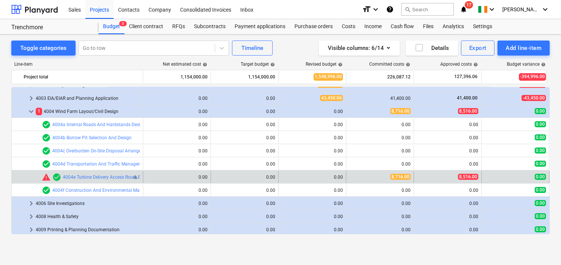  I want to click on a: Payment applications, so click(260, 27).